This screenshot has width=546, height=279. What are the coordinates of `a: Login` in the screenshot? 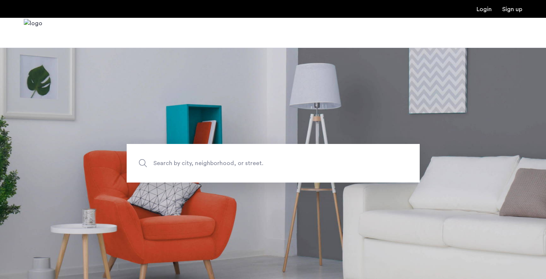 It's located at (484, 9).